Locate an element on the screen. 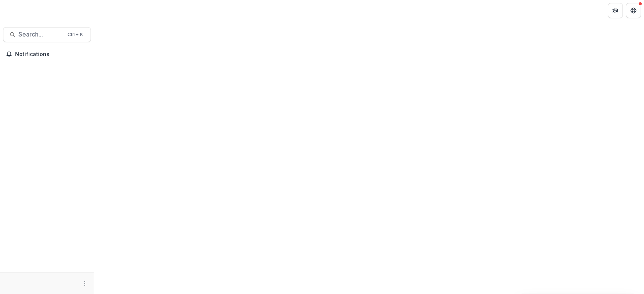 The width and height of the screenshot is (644, 294). button: Search... is located at coordinates (47, 35).